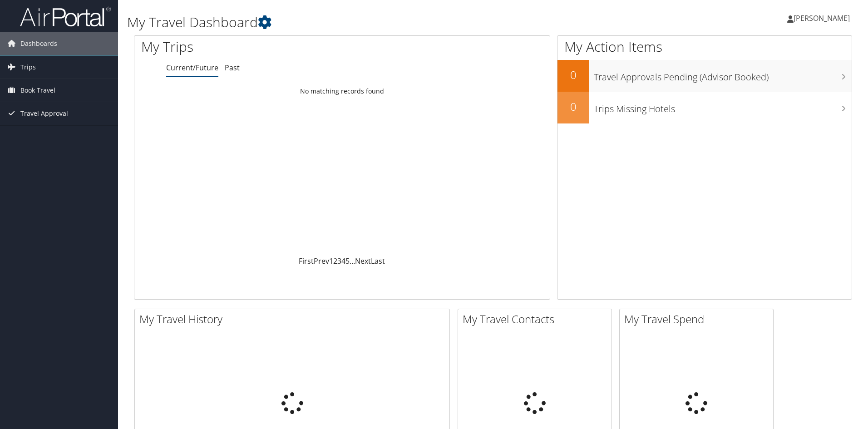 The height and width of the screenshot is (429, 868). Describe the element at coordinates (321, 261) in the screenshot. I see `a: Prev` at that location.